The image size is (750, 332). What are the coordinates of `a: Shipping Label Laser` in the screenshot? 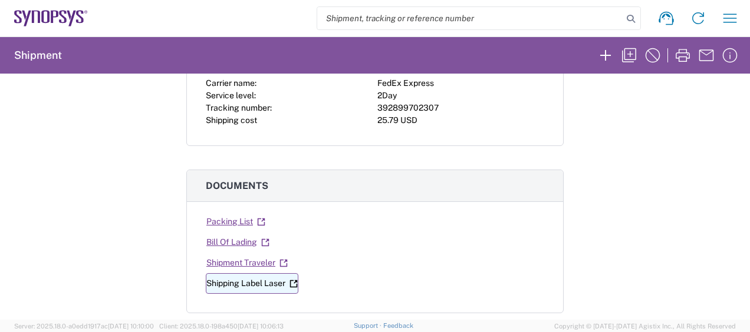 It's located at (252, 284).